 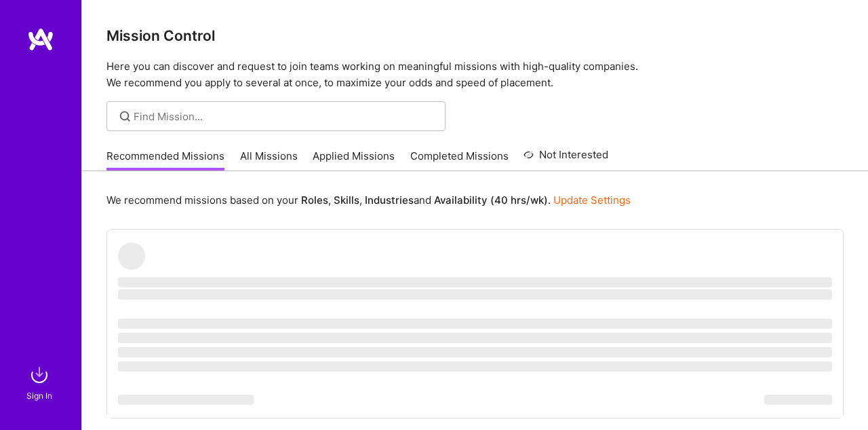 What do you see at coordinates (284, 116) in the screenshot?
I see `input: Find Mission...` at bounding box center [284, 116].